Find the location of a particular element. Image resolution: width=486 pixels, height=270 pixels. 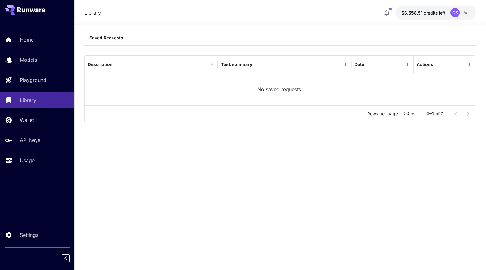

p: Settings is located at coordinates (29, 235).